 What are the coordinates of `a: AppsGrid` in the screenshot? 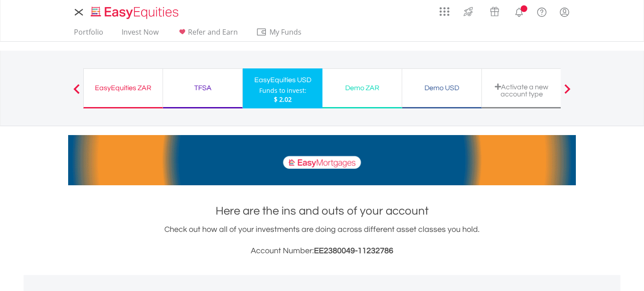 It's located at (444, 9).